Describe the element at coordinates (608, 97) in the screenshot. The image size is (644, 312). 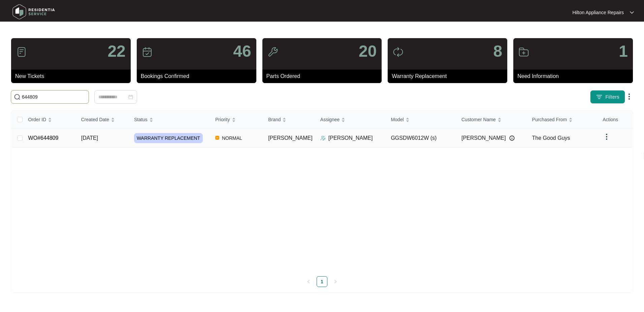
I see `button: filter iconFilters` at that location.